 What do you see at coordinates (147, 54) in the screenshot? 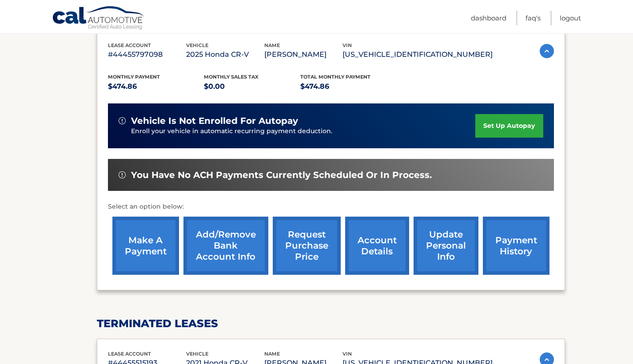
I see `p: #44455797098` at bounding box center [147, 54].